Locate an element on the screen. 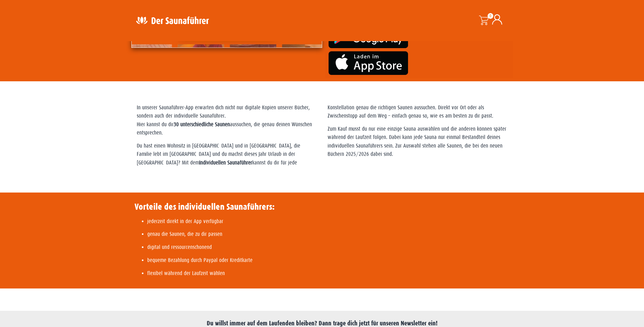 The width and height of the screenshot is (644, 327). p: flexibel während der Laufzeit wählen is located at coordinates (211, 273).